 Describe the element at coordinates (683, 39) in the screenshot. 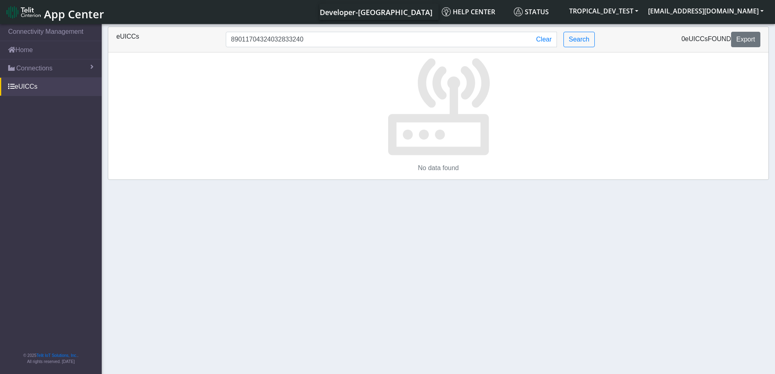

I see `span: 0` at that location.